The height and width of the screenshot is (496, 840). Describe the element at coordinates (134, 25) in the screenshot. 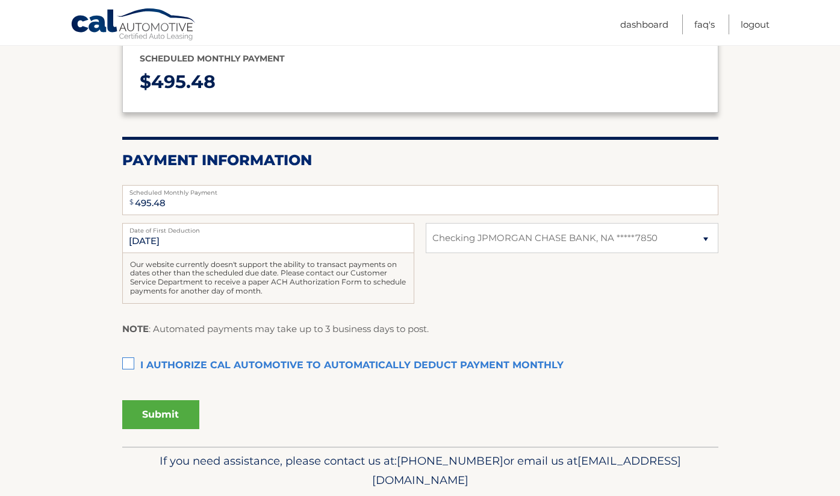

I see `a: Cal Automotive` at that location.